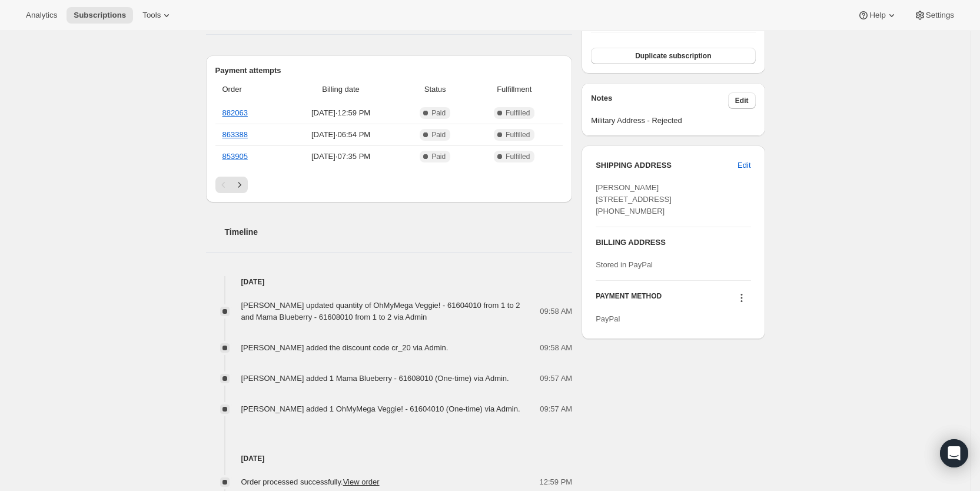  I want to click on a: 882063, so click(234, 113).